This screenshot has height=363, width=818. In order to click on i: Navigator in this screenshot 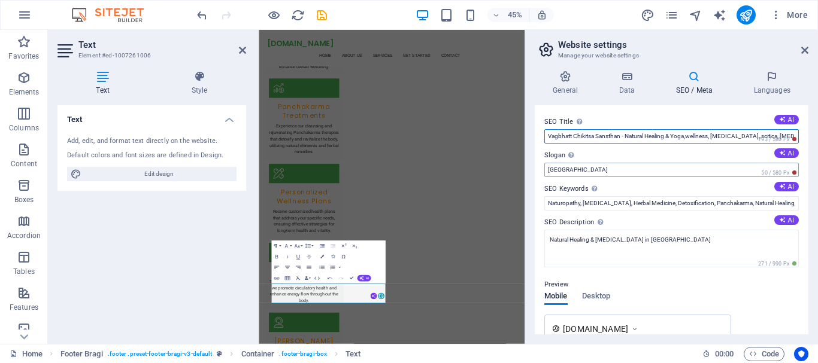, I will do `click(695, 15)`.